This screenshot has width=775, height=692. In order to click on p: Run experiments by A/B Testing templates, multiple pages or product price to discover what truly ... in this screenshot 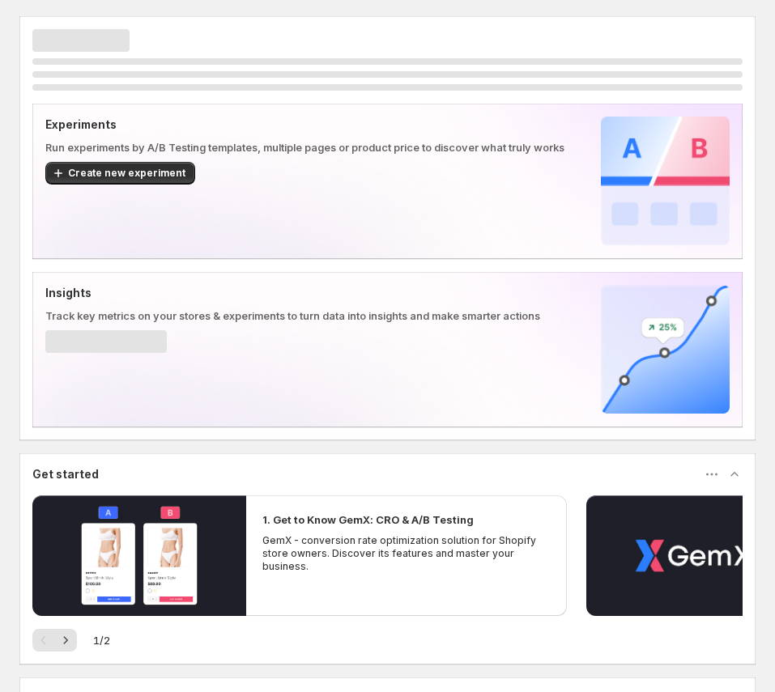, I will do `click(320, 147)`.